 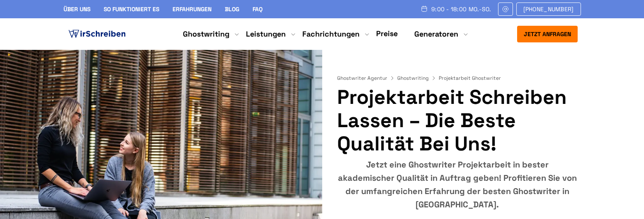 I want to click on a: Ghostwriter Agentur, so click(x=366, y=78).